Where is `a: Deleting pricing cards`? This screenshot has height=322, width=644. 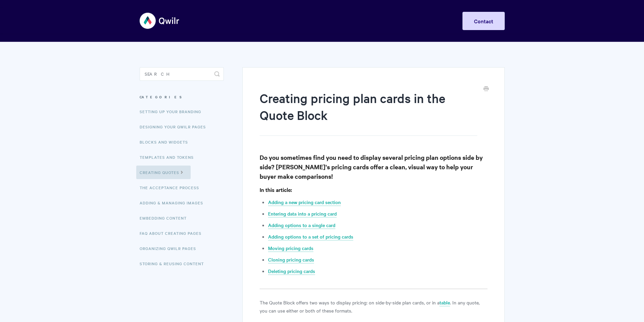 a: Deleting pricing cards is located at coordinates (292, 271).